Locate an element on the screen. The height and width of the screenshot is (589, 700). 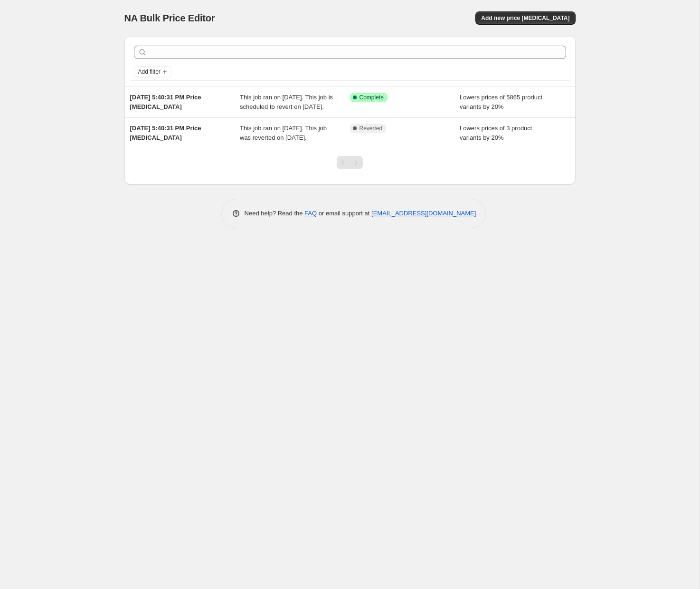
span: Complete is located at coordinates (372, 97).